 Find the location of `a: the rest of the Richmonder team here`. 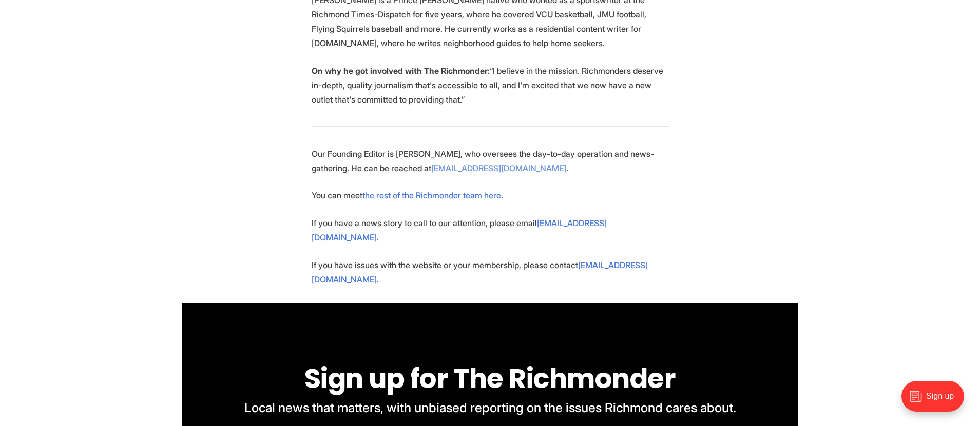

a: the rest of the Richmonder team here is located at coordinates (431, 196).